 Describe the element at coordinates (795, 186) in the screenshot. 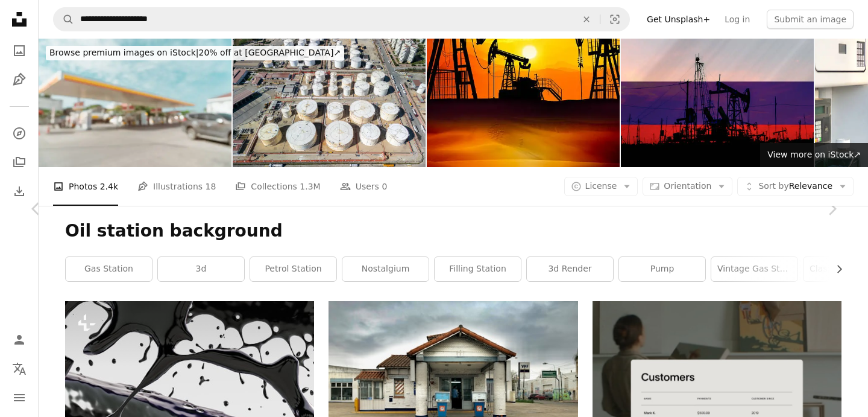

I see `button: Sort byRelevance` at that location.